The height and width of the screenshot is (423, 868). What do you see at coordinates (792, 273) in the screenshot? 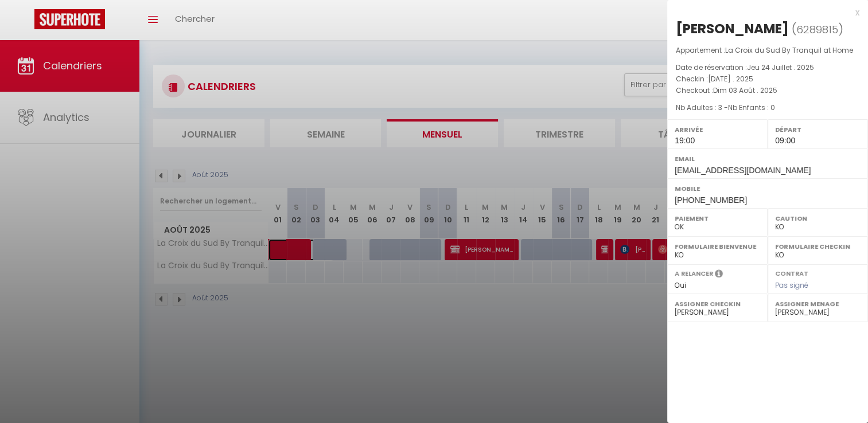
I see `label: Contrat` at bounding box center [792, 273].